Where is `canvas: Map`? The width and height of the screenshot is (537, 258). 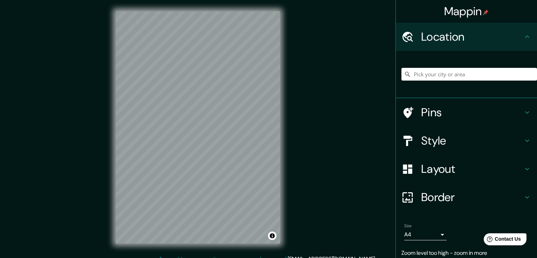
canvas: Map is located at coordinates (198, 127).